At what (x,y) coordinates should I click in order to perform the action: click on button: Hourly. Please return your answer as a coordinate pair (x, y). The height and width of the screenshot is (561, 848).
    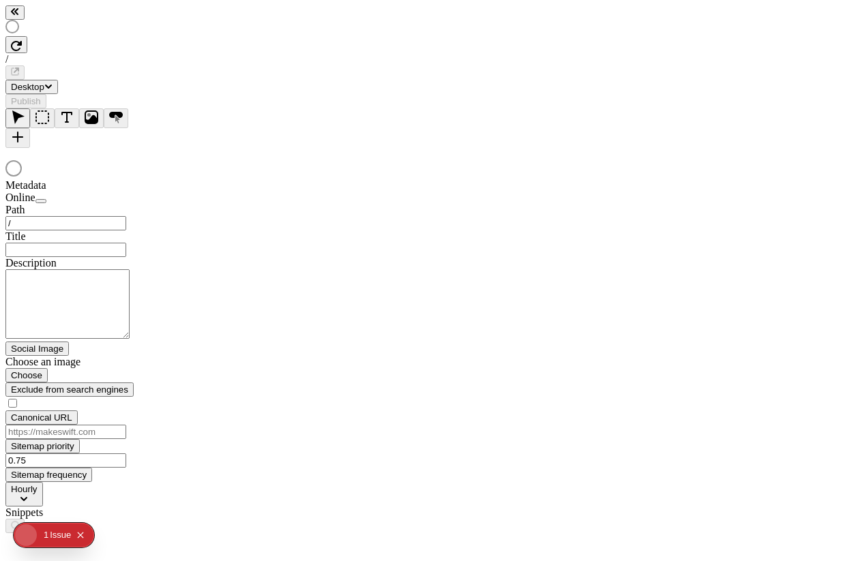
    Looking at the image, I should click on (24, 494).